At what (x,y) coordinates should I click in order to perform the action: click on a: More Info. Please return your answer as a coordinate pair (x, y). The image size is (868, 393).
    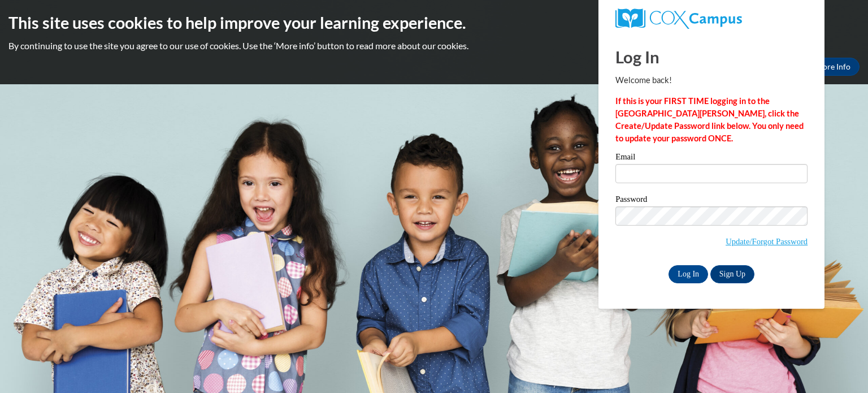
    Looking at the image, I should click on (833, 67).